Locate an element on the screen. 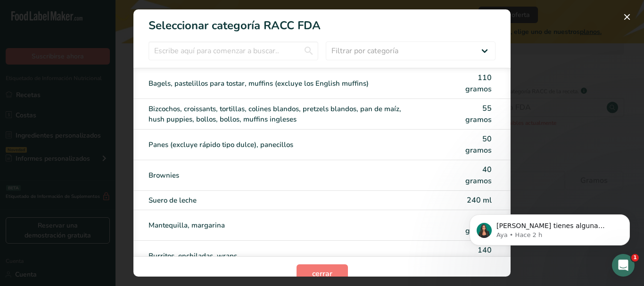  img: Imagen de perfil de Aya is located at coordinates (29, 36).